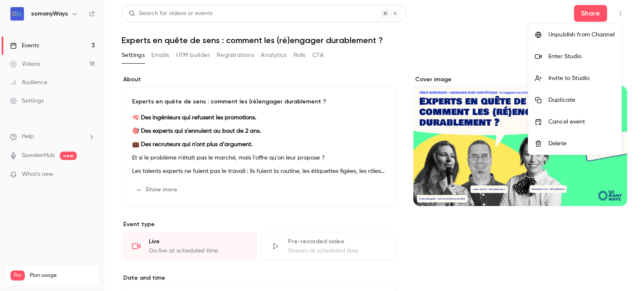 The height and width of the screenshot is (291, 644). What do you see at coordinates (582, 34) in the screenshot?
I see `div: Unpublish from Channel` at bounding box center [582, 34].